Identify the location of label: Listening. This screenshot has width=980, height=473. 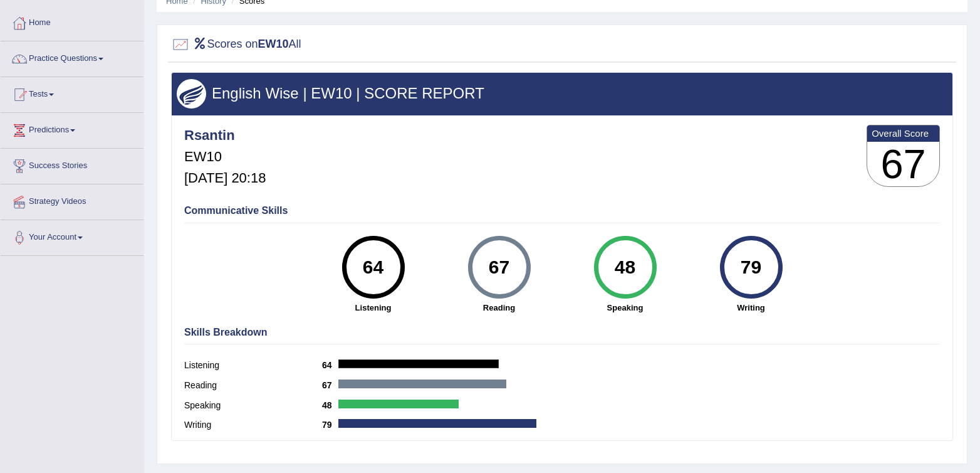
(253, 365).